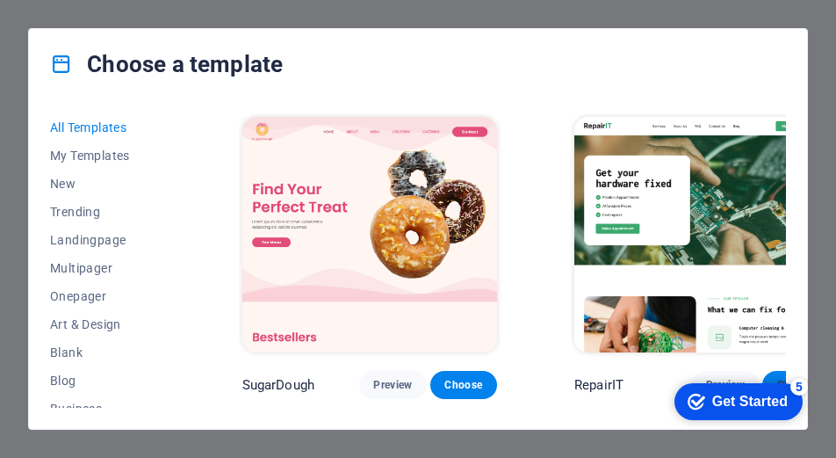 The width and height of the screenshot is (836, 458). What do you see at coordinates (107, 380) in the screenshot?
I see `span: Blog` at bounding box center [107, 380].